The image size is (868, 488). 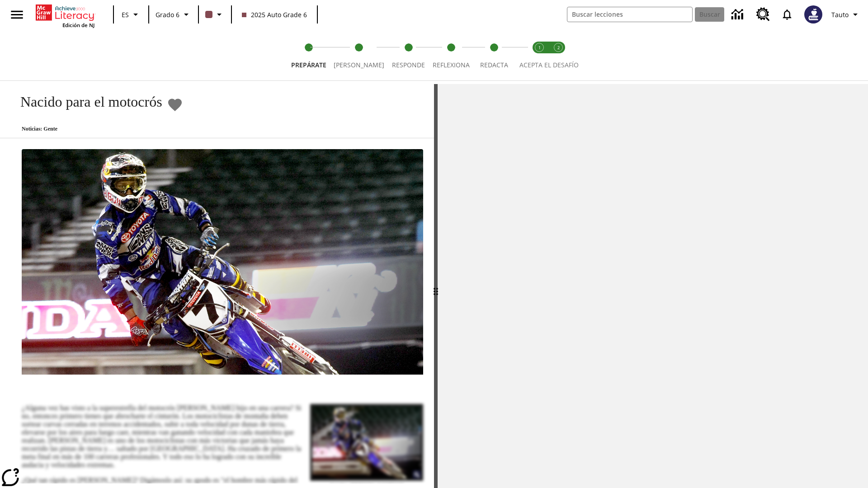 What do you see at coordinates (17, 14) in the screenshot?
I see `button: Abrir el menú lateral` at bounding box center [17, 14].